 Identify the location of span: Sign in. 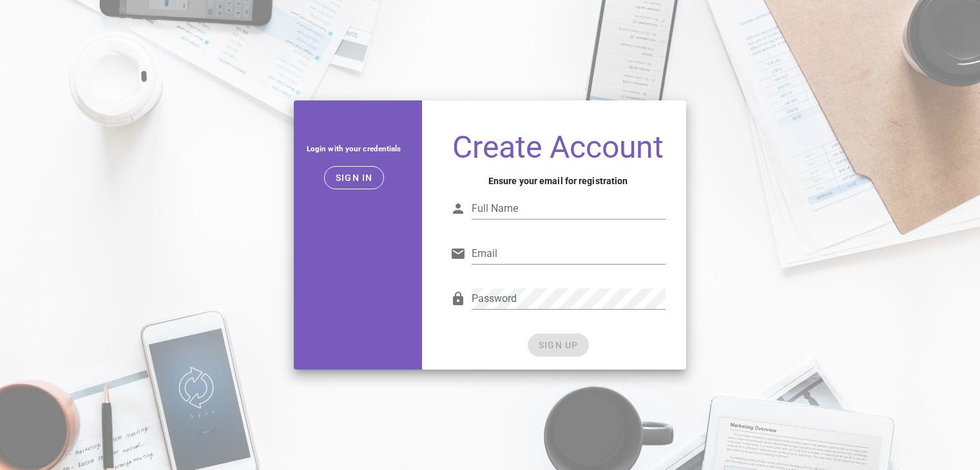
(354, 178).